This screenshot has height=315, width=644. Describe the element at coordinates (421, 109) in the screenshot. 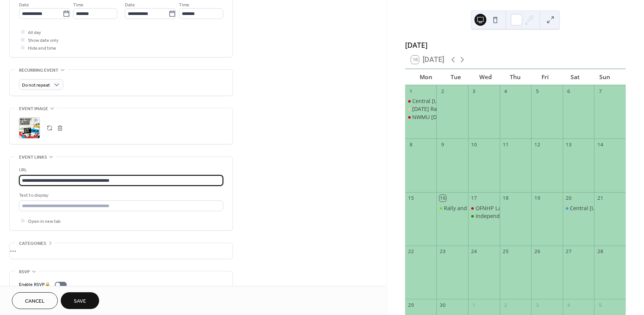

I see `div: Labor Day Rally for Fair Contracts at Legacy` at that location.